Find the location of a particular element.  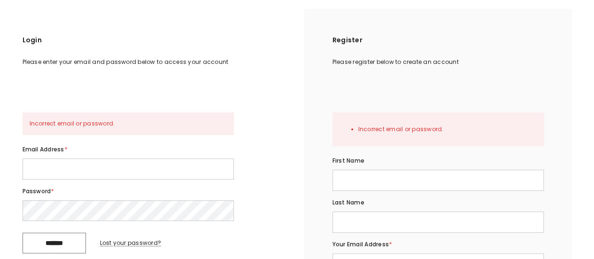

p: Incorrect email or password. is located at coordinates (128, 123).